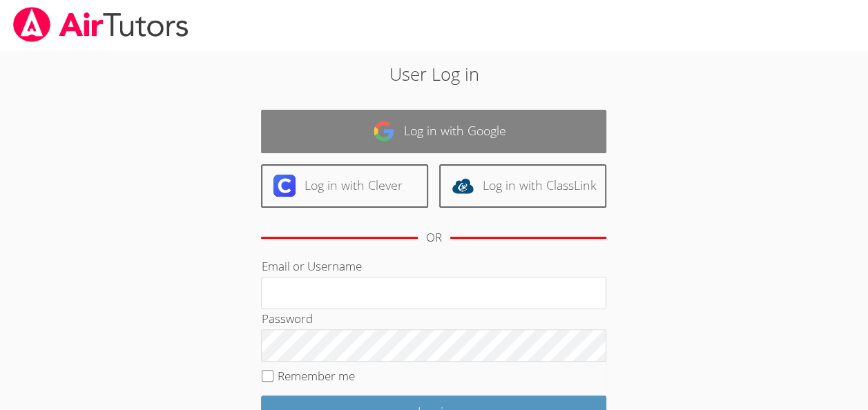  What do you see at coordinates (344, 186) in the screenshot?
I see `a: Log in with Clever` at bounding box center [344, 186].